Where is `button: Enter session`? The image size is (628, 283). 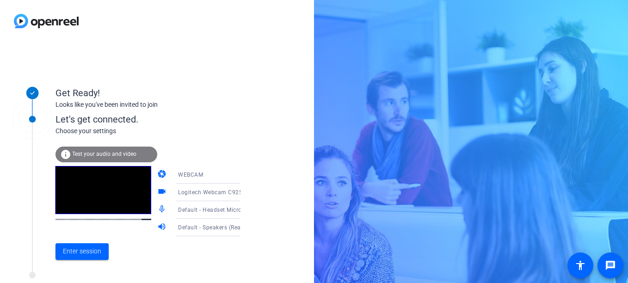 button: Enter session is located at coordinates (82, 251).